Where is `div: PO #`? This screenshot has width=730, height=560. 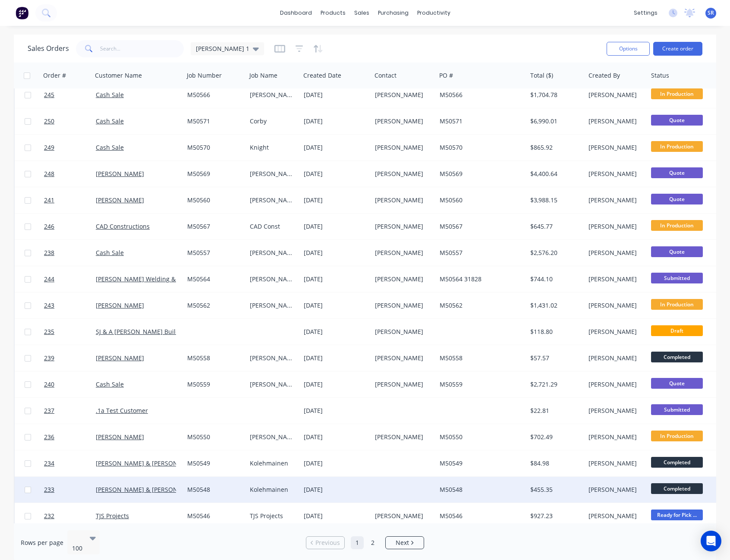
div: PO # is located at coordinates (446, 75).